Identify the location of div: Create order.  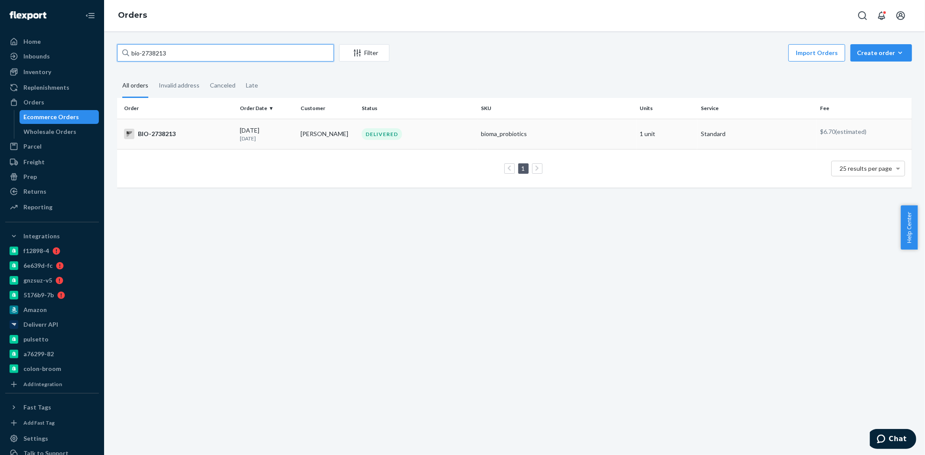
(881, 53).